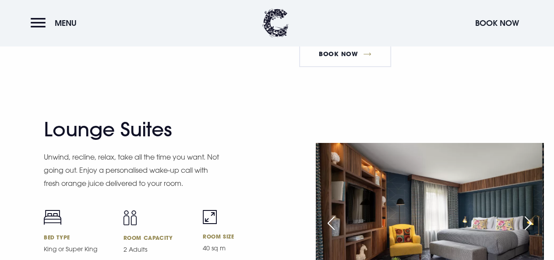  I want to click on img: Clandeboye Lodge, so click(276, 23).